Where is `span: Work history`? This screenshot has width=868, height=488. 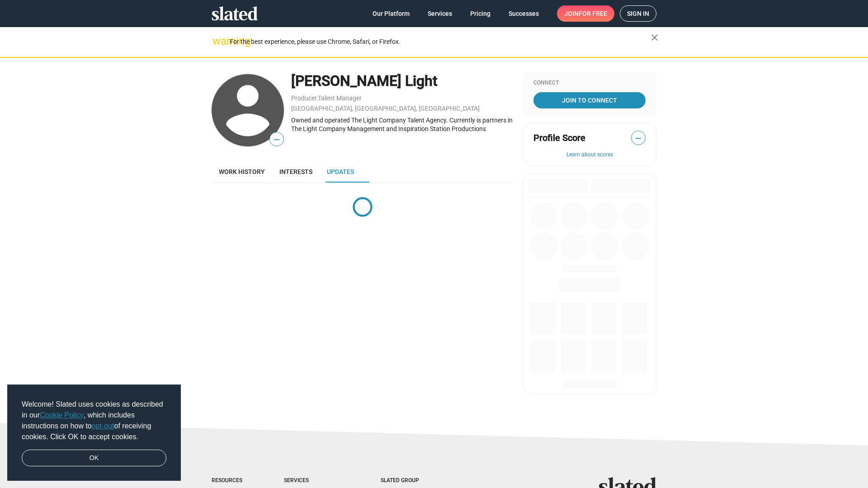 span: Work history is located at coordinates (241, 172).